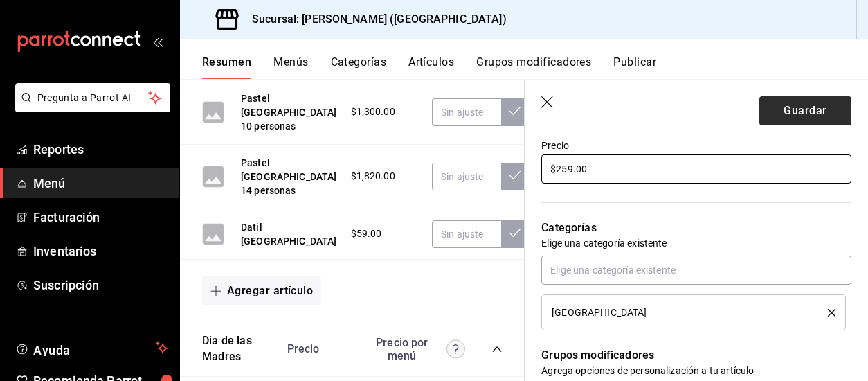 Image resolution: width=868 pixels, height=381 pixels. What do you see at coordinates (100, 285) in the screenshot?
I see `span: Suscripción` at bounding box center [100, 285].